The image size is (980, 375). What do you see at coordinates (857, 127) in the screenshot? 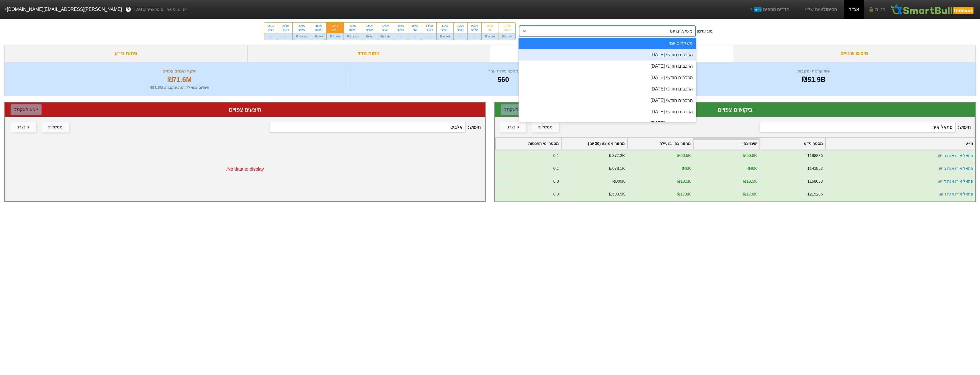
I see `input: 560 רשומות...` at bounding box center [857, 127].